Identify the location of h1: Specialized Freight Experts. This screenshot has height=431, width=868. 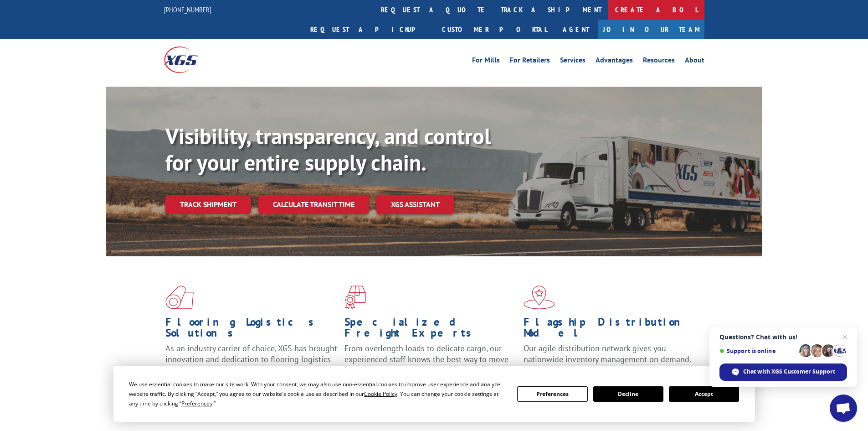
(431, 330).